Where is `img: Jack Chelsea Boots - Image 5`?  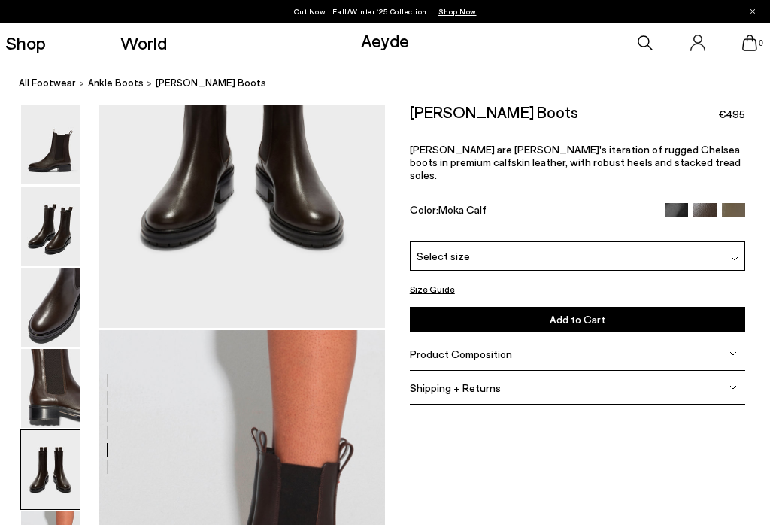
img: Jack Chelsea Boots - Image 5 is located at coordinates (50, 469).